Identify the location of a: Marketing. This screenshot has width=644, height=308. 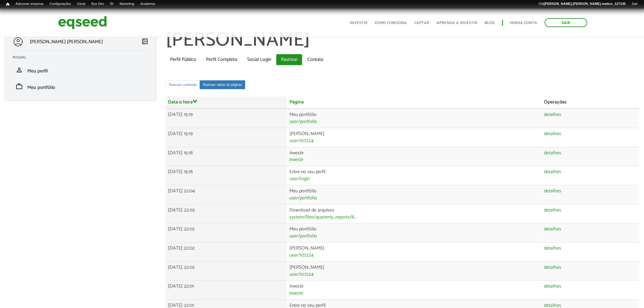
(127, 4).